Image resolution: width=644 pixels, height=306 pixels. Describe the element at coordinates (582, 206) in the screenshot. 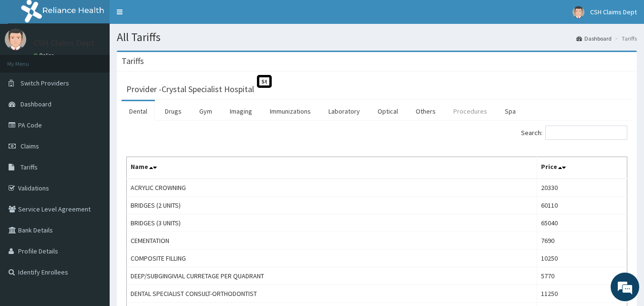

I see `td: 60110` at that location.